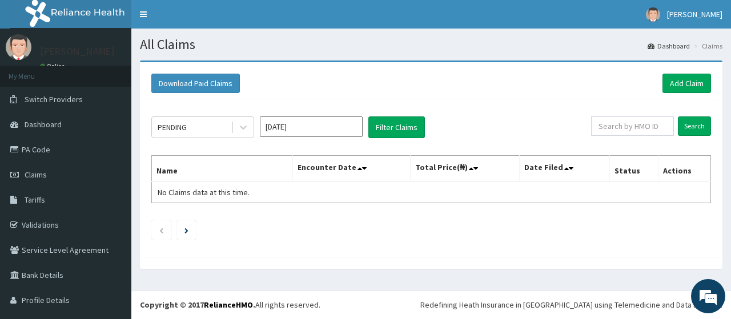 This screenshot has height=319, width=731. Describe the element at coordinates (564, 169) in the screenshot. I see `th: Date Filed` at that location.